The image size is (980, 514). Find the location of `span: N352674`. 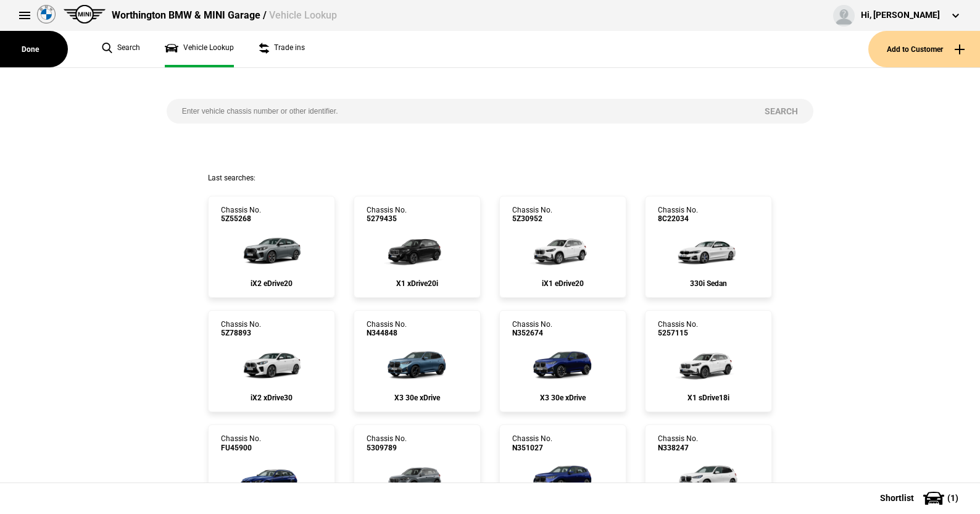

span: N352674 is located at coordinates (532, 333).